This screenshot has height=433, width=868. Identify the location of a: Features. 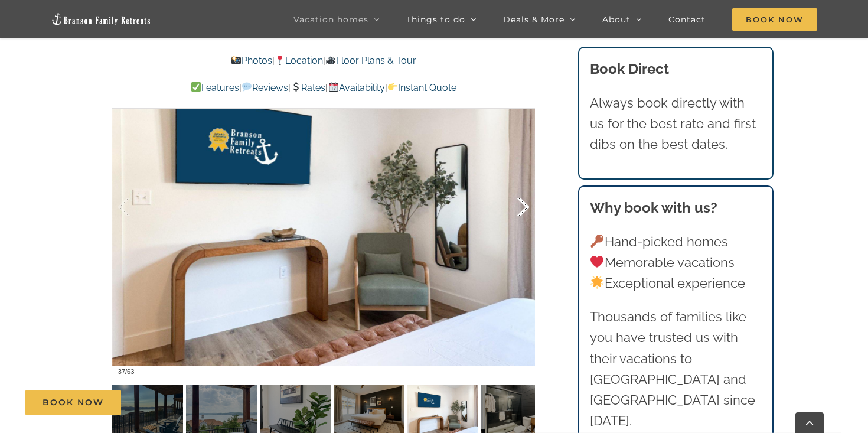
(215, 88).